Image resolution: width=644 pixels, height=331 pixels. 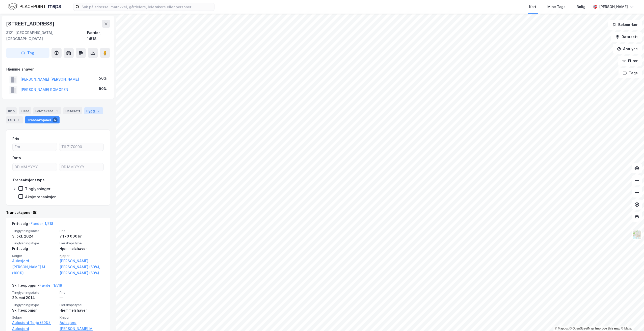 What do you see at coordinates (34, 147) in the screenshot?
I see `input: Fra` at bounding box center [34, 147].